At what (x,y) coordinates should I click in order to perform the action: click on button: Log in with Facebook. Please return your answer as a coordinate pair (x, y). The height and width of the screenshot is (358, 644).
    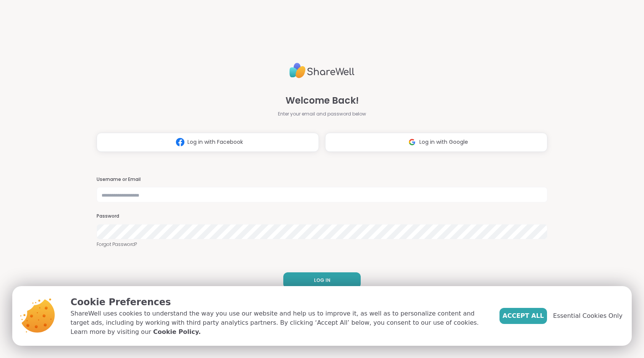
    Looking at the image, I should click on (208, 142).